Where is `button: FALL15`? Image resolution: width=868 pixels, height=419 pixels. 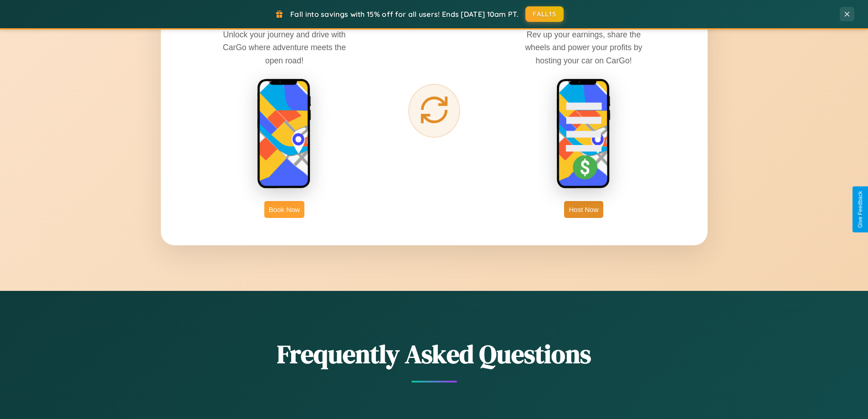
button: FALL15 is located at coordinates (544, 14).